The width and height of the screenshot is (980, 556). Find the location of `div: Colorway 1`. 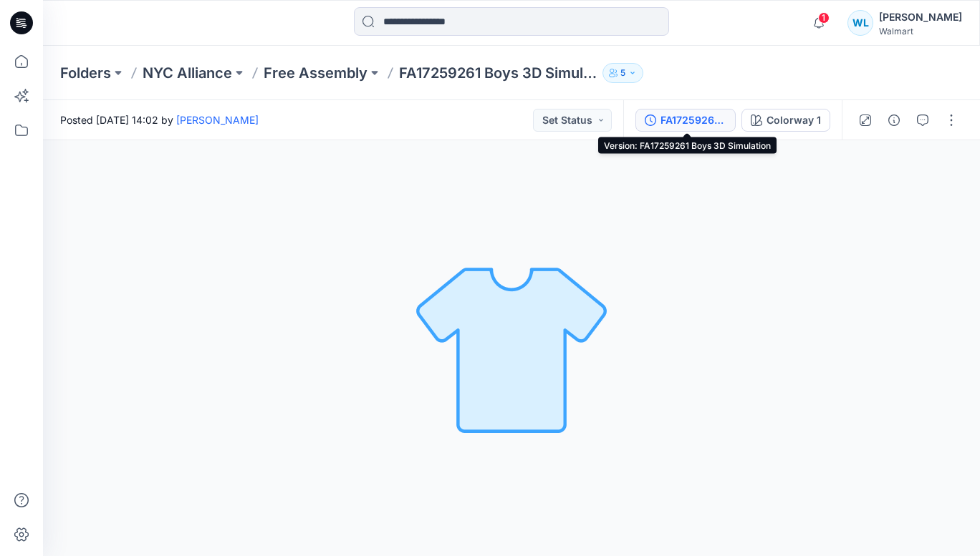

div: Colorway 1 is located at coordinates (794, 120).